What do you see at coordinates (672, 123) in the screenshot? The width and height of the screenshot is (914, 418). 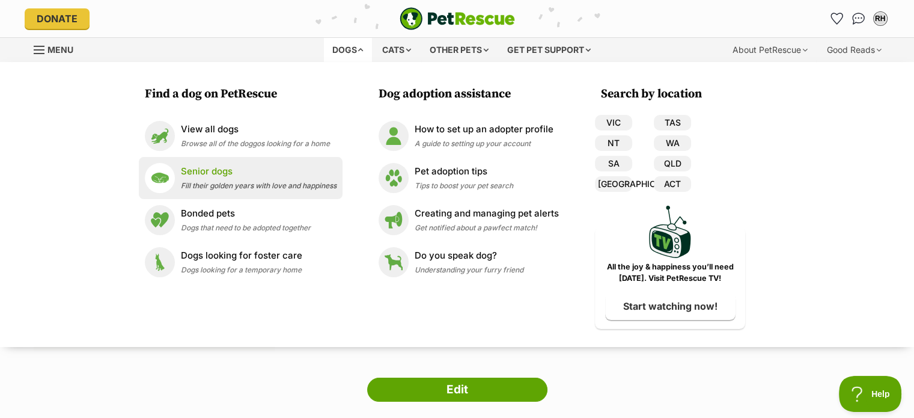 I see `a: TAS` at bounding box center [672, 123].